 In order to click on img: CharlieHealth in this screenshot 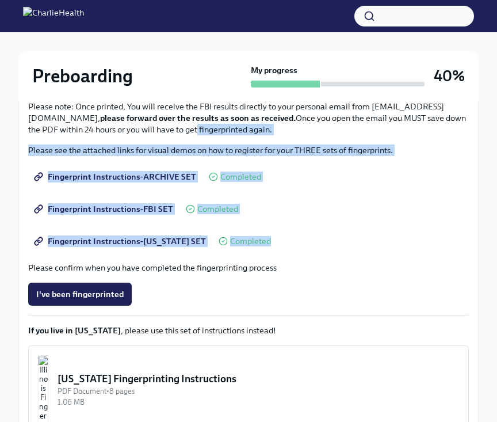, I will do `click(54, 16)`.